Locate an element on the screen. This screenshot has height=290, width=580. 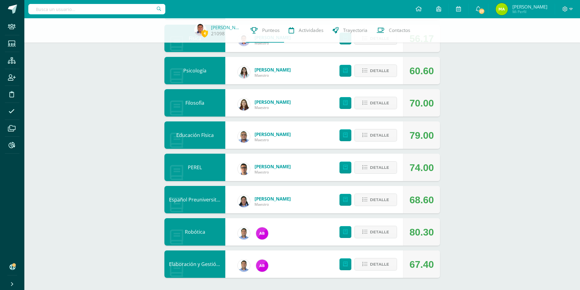
div: PEREL is located at coordinates (195, 167).